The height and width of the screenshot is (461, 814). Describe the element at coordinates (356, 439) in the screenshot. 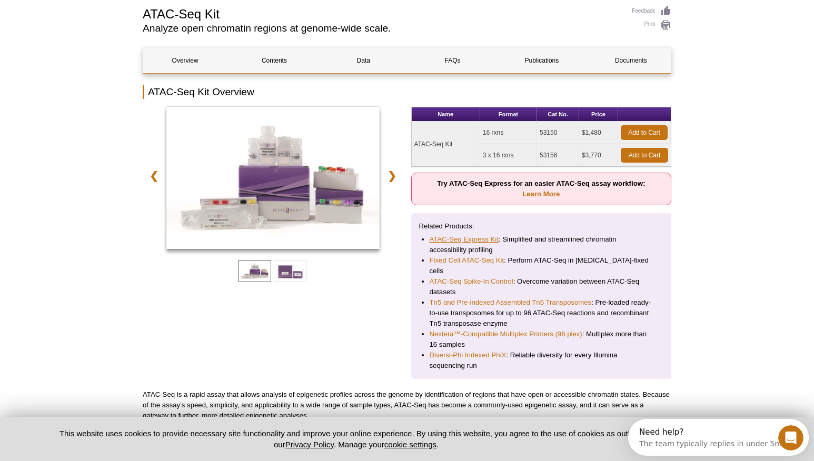

I see `p: This website uses cookies to provide necessary site functionality and improve your online experie...` at that location.